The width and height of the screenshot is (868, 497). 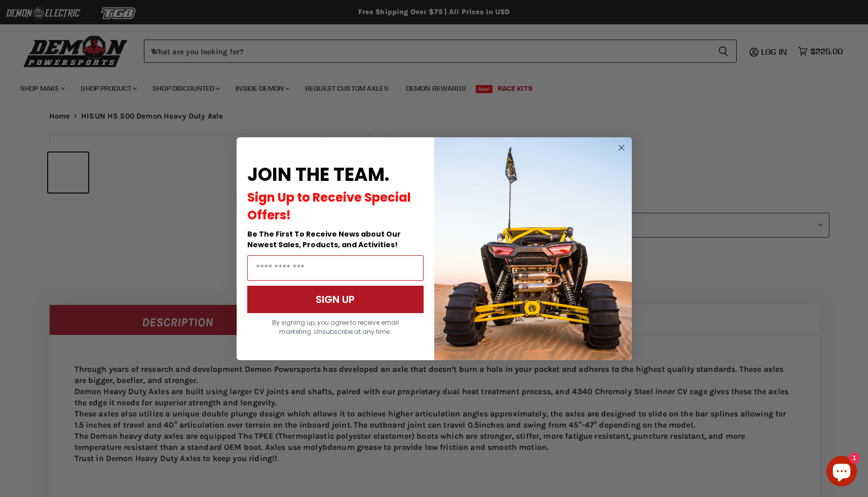 I want to click on span: Be The First To Receive News about Our Newest Sales, Products, and Activities!, so click(x=324, y=239).